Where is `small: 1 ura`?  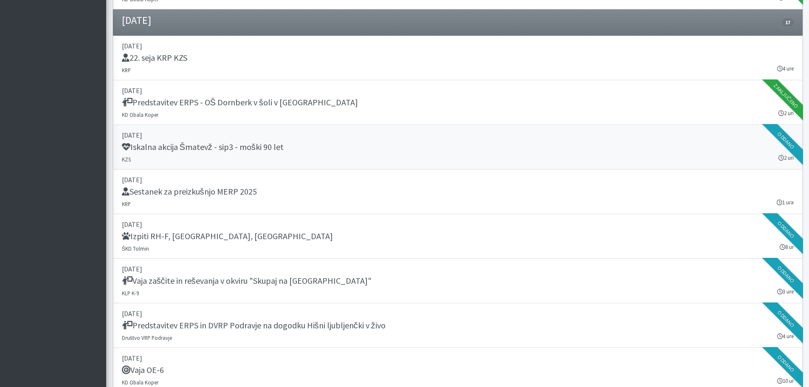 small: 1 ura is located at coordinates (786, 202).